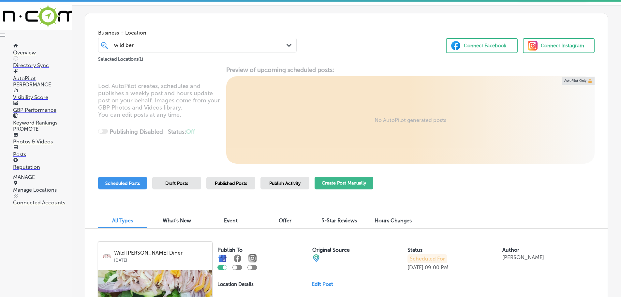 The height and width of the screenshot is (297, 621). I want to click on a: Manage Locations, so click(42, 187).